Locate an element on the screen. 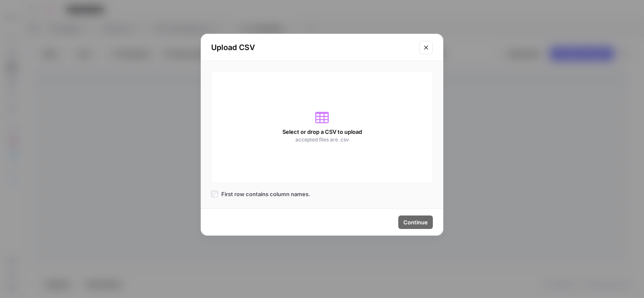 The height and width of the screenshot is (298, 644). span: First row contains column names. is located at coordinates (265, 194).